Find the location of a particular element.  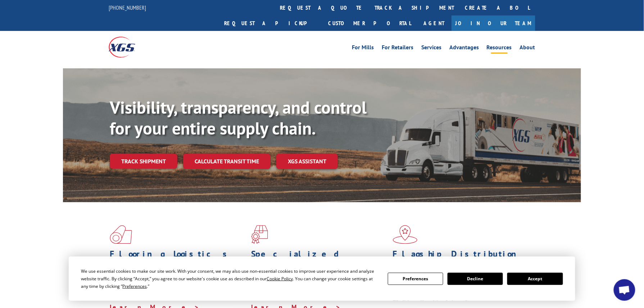

div: Cookie Consent Prompt is located at coordinates (322, 279).